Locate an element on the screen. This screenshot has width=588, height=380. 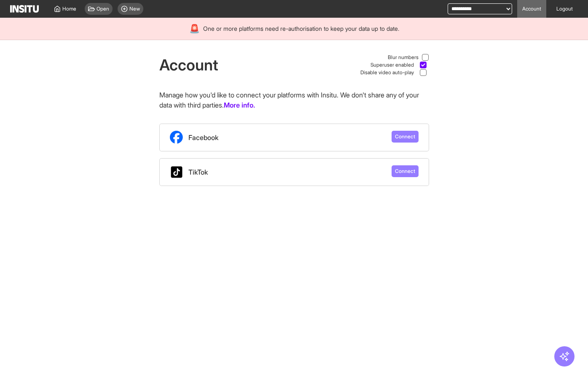
span: Superuser enabled is located at coordinates (392, 65).